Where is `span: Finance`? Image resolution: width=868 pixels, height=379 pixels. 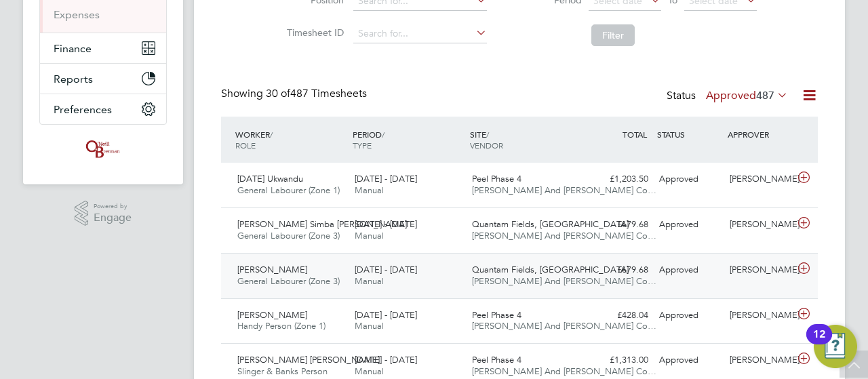
span: Finance is located at coordinates (73, 48).